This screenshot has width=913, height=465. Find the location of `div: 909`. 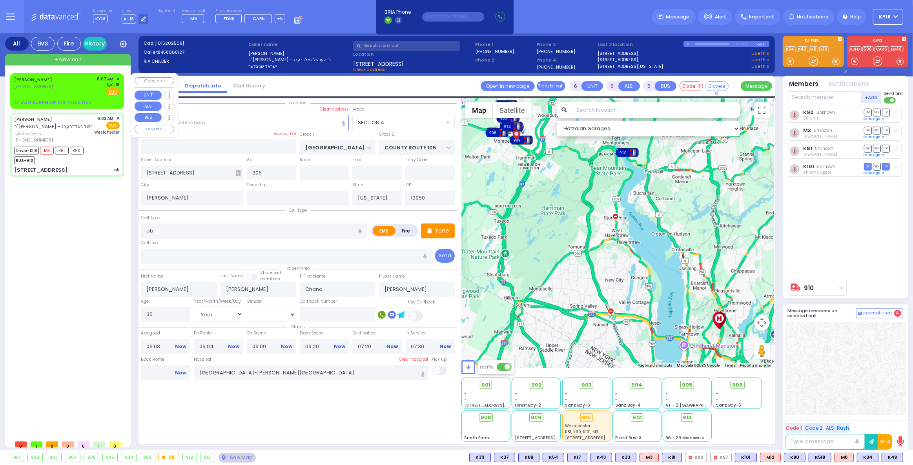

div: 909 is located at coordinates (521, 140).